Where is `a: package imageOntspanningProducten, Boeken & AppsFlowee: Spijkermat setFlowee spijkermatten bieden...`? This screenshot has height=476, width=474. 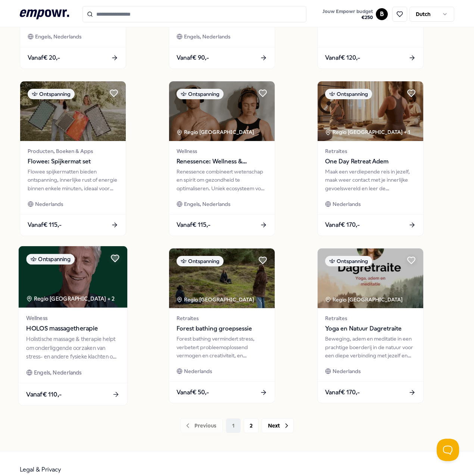
a: package imageOntspanningProducten, Boeken & AppsFlowee: Spijkermat setFlowee spijkermatten bieden... is located at coordinates (73, 158).